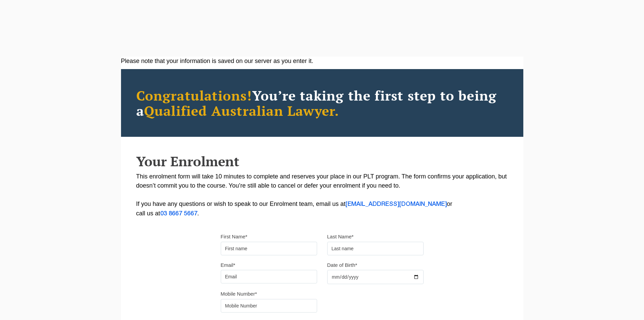 Image resolution: width=644 pixels, height=320 pixels. Describe the element at coordinates (179, 214) in the screenshot. I see `a: 03 8667 5667` at that location.